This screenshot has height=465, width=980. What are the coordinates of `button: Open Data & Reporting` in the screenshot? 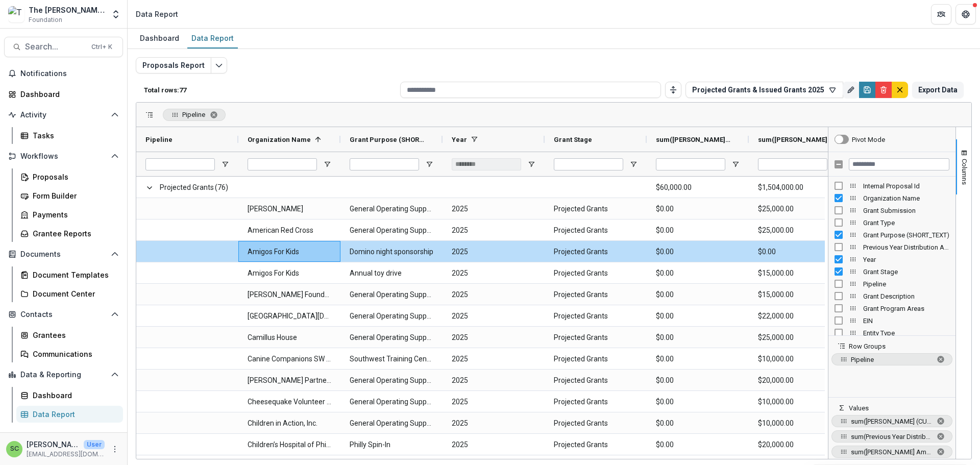 It's located at (63, 375).